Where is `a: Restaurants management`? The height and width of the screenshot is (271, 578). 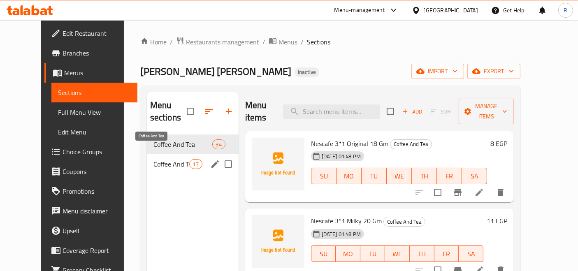
a: Restaurants management is located at coordinates (218, 42).